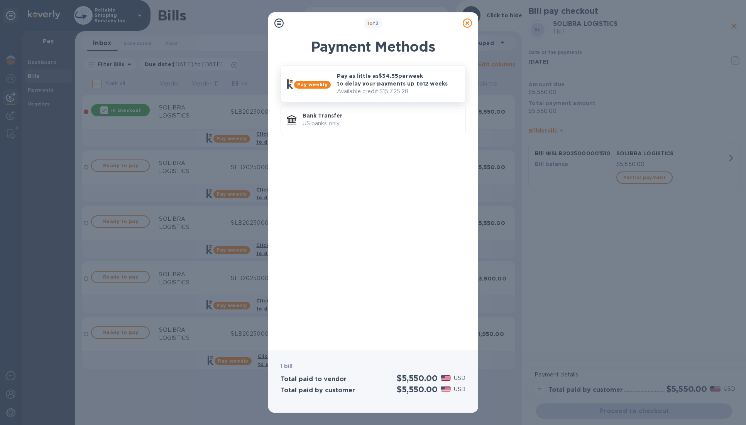 This screenshot has height=425, width=746. Describe the element at coordinates (312, 84) in the screenshot. I see `b: Pay weekly` at that location.